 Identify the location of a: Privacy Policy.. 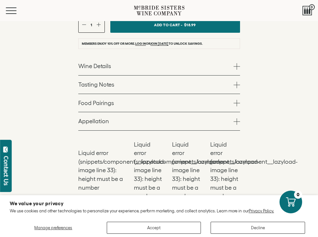
(262, 211).